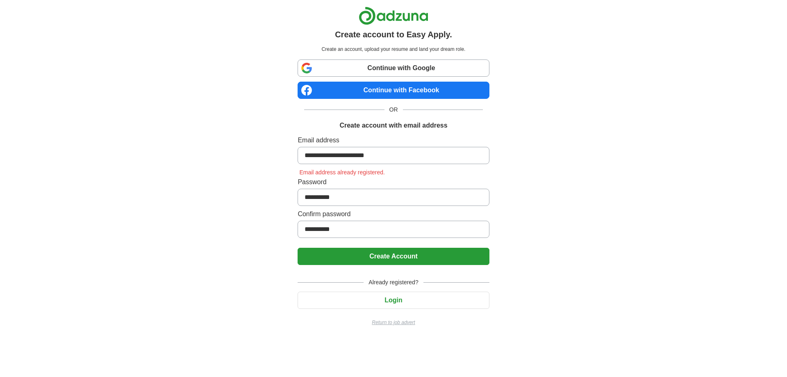  What do you see at coordinates (394, 16) in the screenshot?
I see `img: Adzuna logo` at bounding box center [394, 16].